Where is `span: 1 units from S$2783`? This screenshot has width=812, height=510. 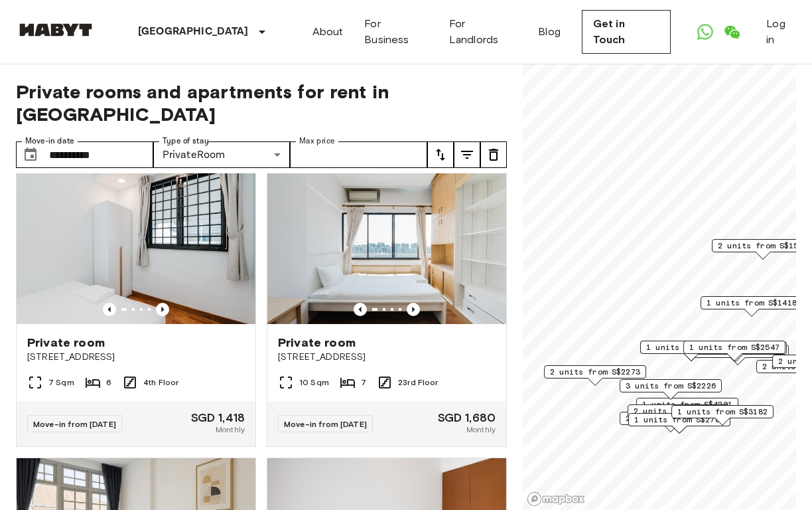
span: 1 units from S$2783 is located at coordinates (679, 419).